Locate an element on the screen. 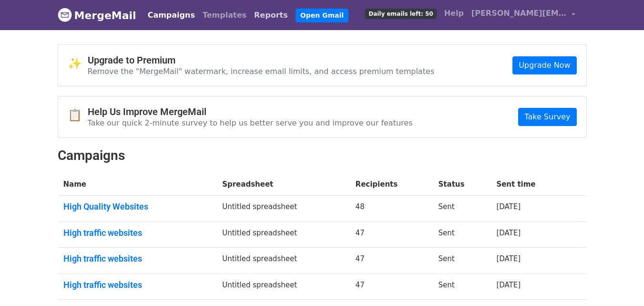  a: Templates is located at coordinates (224, 15).